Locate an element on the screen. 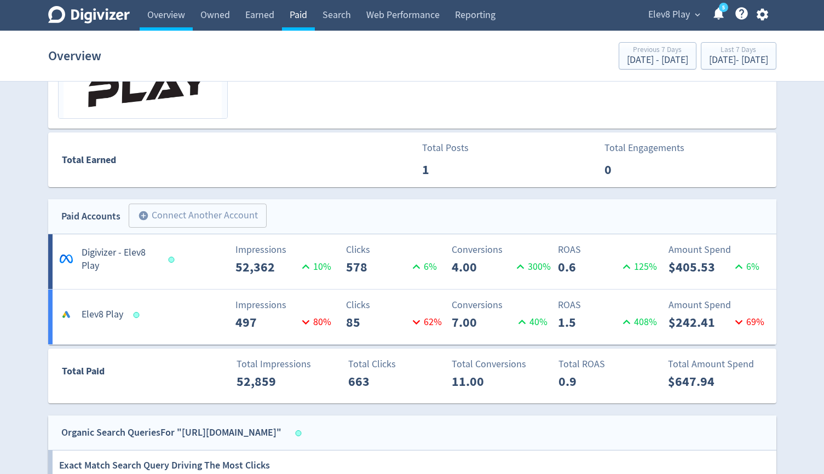 Image resolution: width=824 pixels, height=474 pixels. p: 7.00 is located at coordinates (483, 322).